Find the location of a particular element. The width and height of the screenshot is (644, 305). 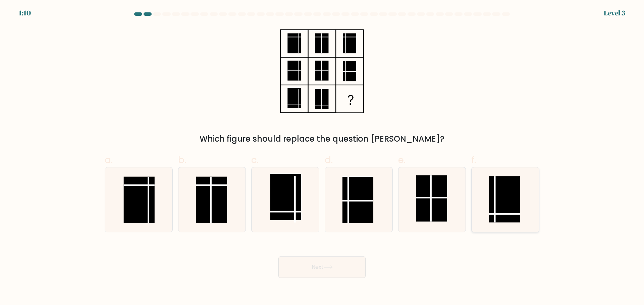

span: f. is located at coordinates (473, 160).